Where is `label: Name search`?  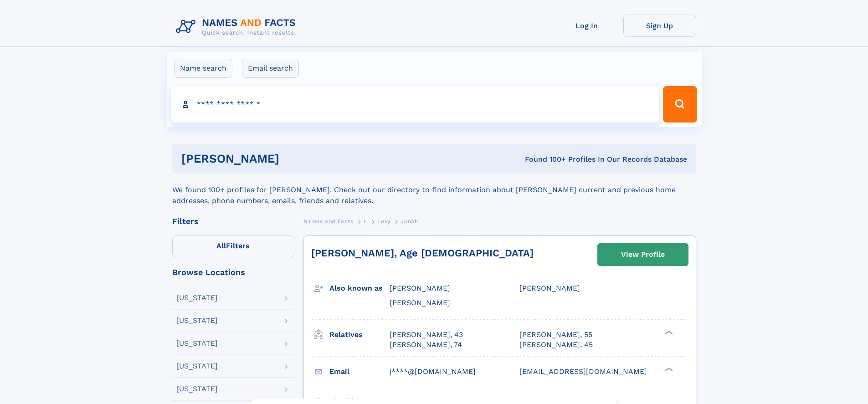 label: Name search is located at coordinates (203, 68).